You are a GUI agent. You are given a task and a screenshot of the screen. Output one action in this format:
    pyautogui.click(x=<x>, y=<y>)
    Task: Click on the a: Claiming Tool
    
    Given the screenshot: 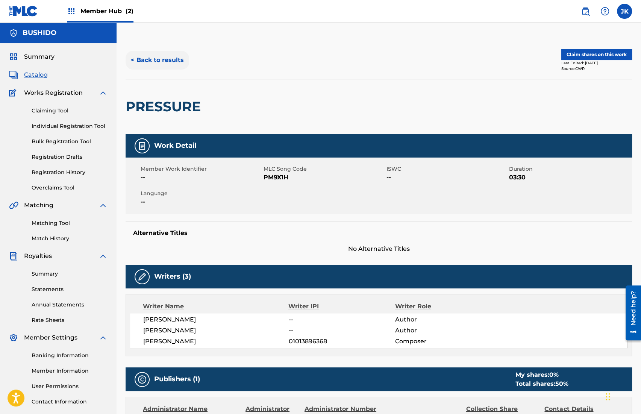 What is the action you would take?
    pyautogui.click(x=70, y=111)
    